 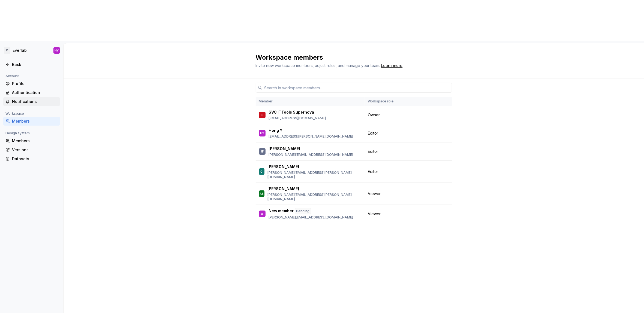 I want to click on h2: Workspace members, so click(x=350, y=58).